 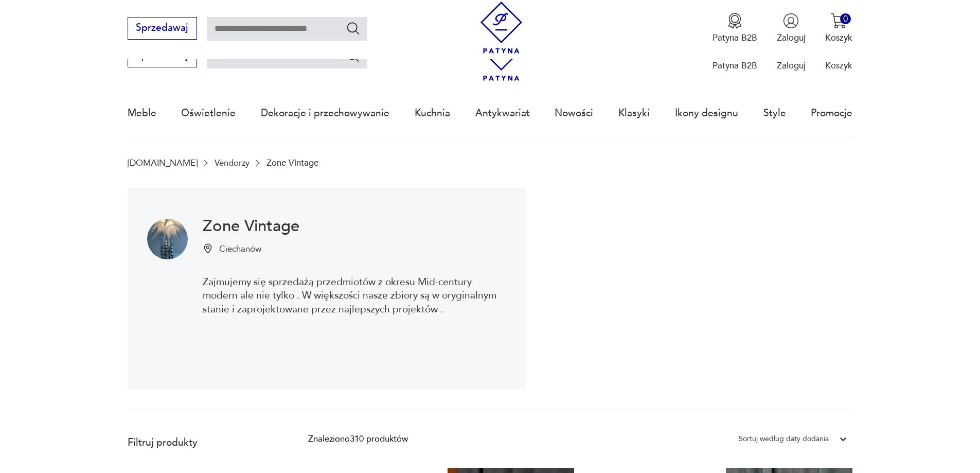 What do you see at coordinates (574, 113) in the screenshot?
I see `a: Nowości` at bounding box center [574, 113].